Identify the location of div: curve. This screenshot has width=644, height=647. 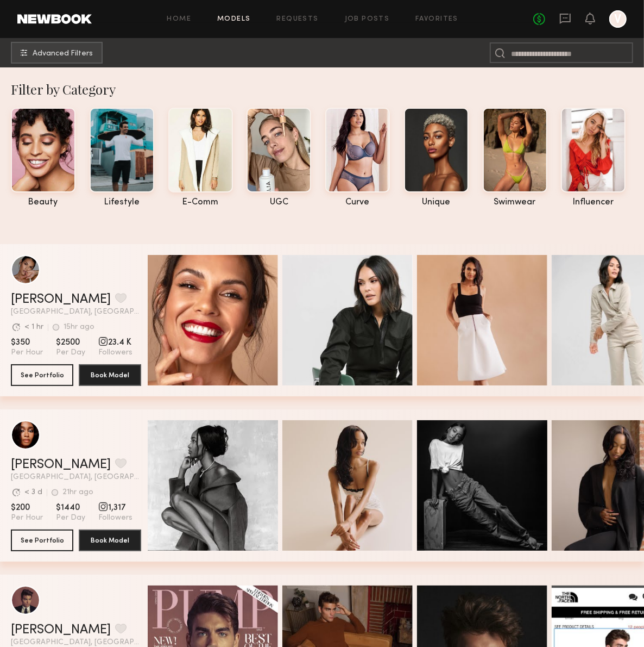
(357, 202).